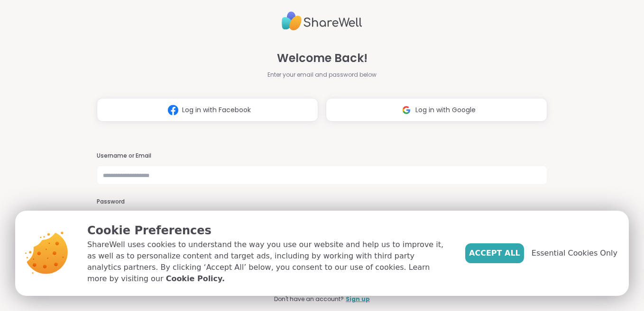 This screenshot has width=644, height=311. Describe the element at coordinates (357, 299) in the screenshot. I see `a: Sign up` at that location.